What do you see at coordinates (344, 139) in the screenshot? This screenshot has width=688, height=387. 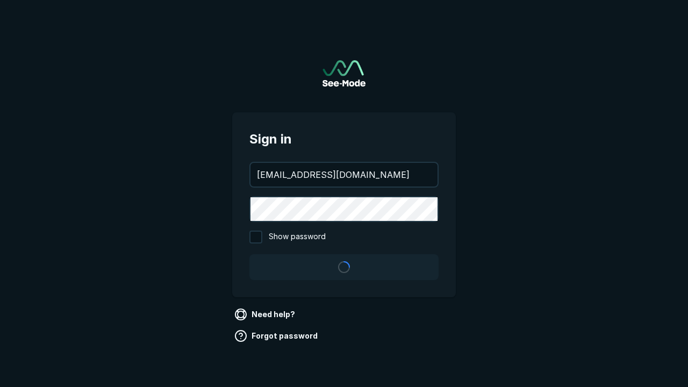 I see `span: Sign in` at bounding box center [344, 139].